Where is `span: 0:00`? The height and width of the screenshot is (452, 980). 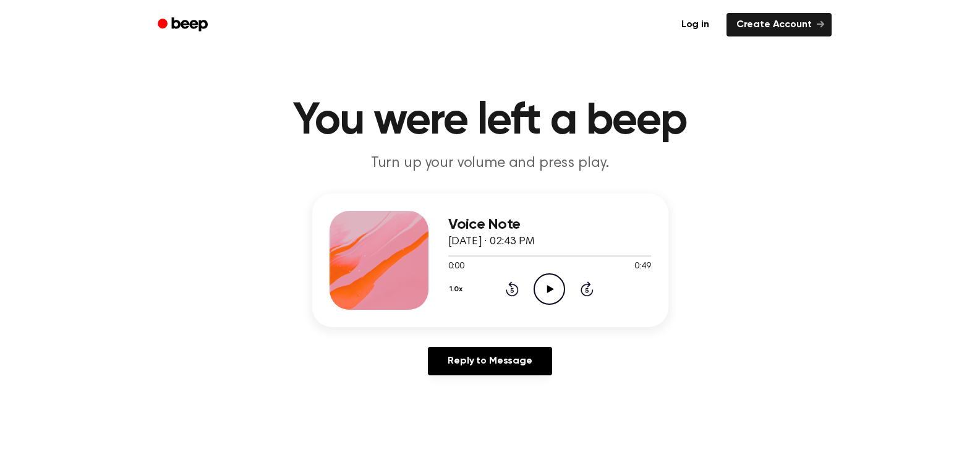 span: 0:00 is located at coordinates (457, 266).